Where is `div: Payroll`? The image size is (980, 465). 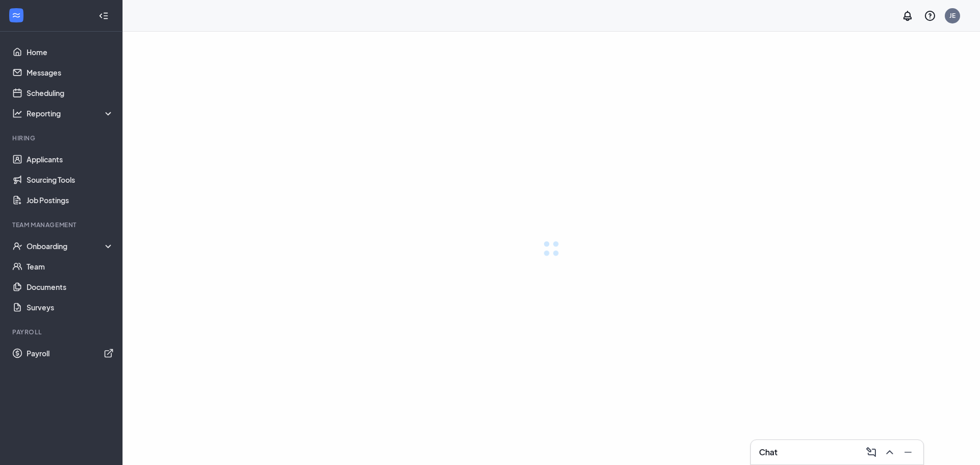
div: Payroll is located at coordinates (62, 332).